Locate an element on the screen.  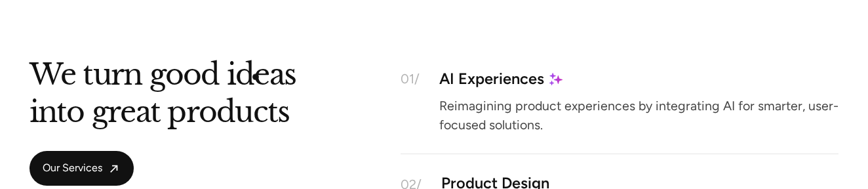
div: AI Experiences is located at coordinates (492, 79).